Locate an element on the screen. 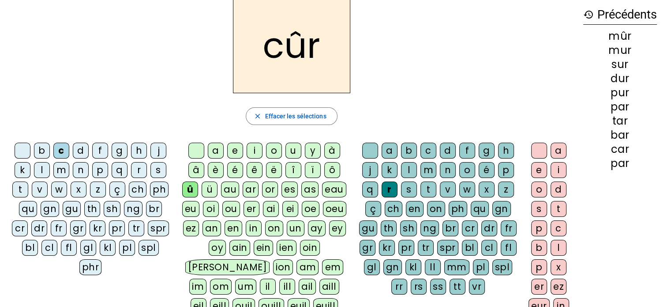 Image resolution: width=671 pixels, height=307 pixels. div: ou is located at coordinates (231, 209).